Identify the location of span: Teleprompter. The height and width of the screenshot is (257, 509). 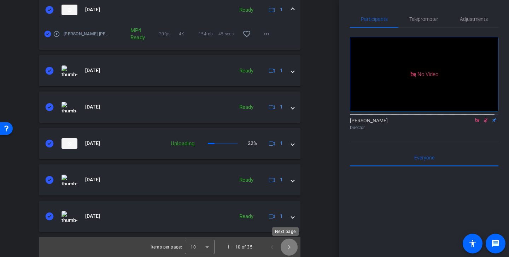
(424, 19).